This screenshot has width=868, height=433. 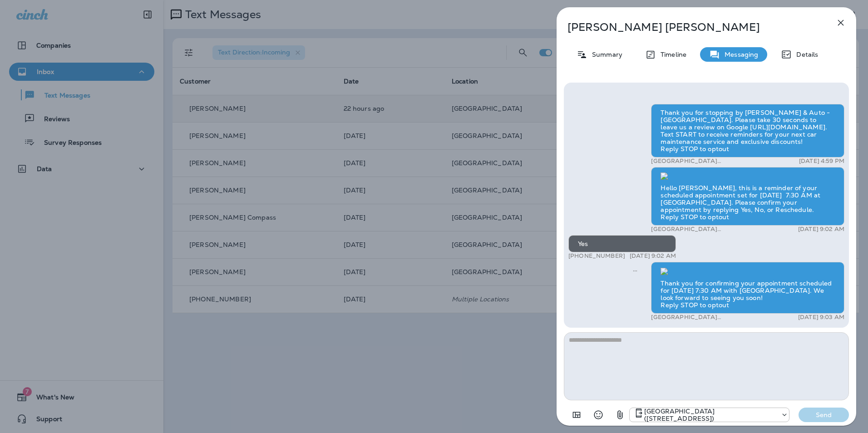 What do you see at coordinates (605, 55) in the screenshot?
I see `p: Summary` at bounding box center [605, 55].